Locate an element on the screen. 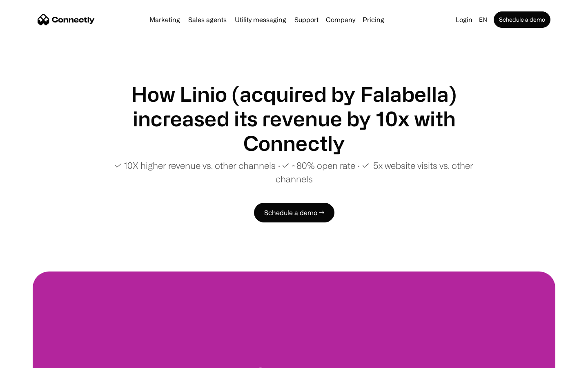 This screenshot has height=368, width=588. a: Utility messaging is located at coordinates (260, 19).